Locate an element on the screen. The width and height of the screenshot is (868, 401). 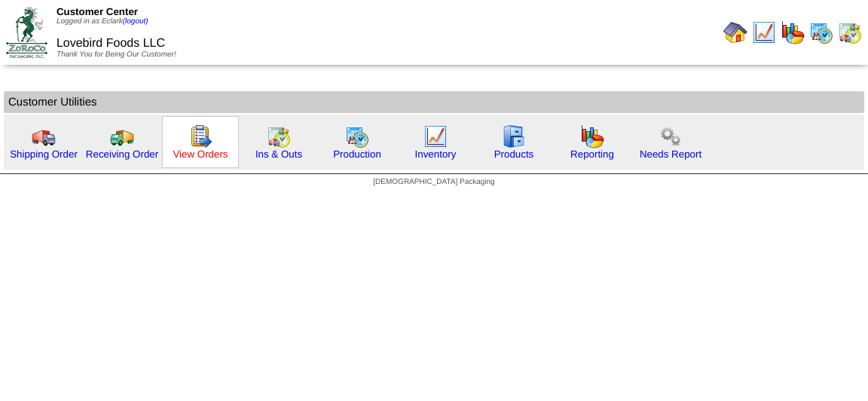
img: workorder.gif is located at coordinates (200, 137).